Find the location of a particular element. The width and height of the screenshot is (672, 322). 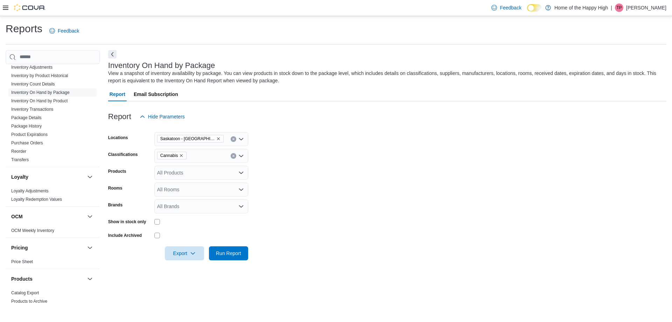

span: Package History is located at coordinates (26, 126).